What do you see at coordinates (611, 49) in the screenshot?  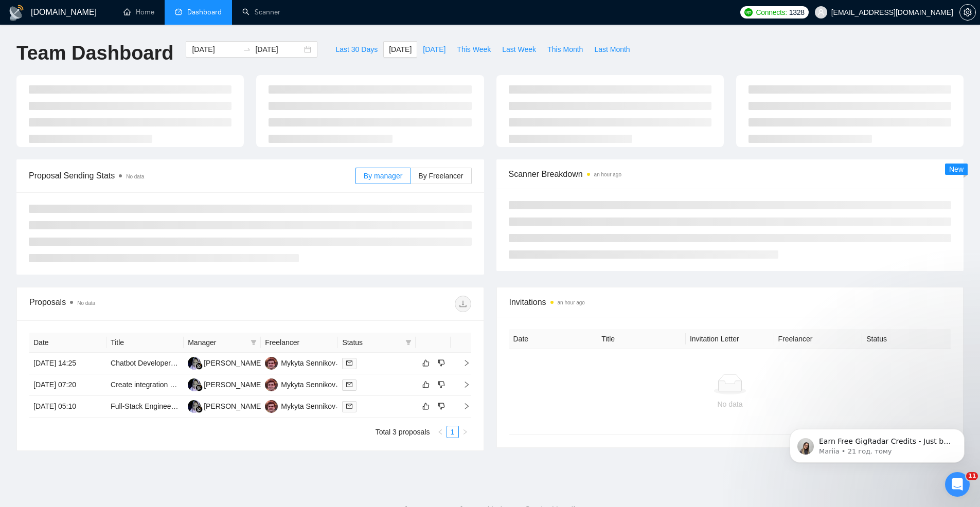 I see `button: Last Month` at bounding box center [611, 49].